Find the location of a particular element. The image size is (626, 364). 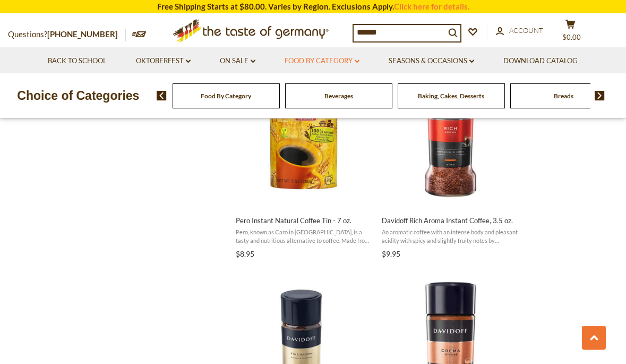

a: Oktoberfest is located at coordinates (163, 61).